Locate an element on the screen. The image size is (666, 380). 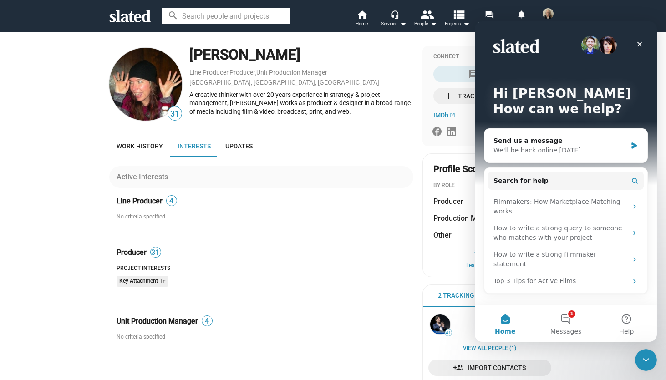
span: 41 is located at coordinates (448, 333).